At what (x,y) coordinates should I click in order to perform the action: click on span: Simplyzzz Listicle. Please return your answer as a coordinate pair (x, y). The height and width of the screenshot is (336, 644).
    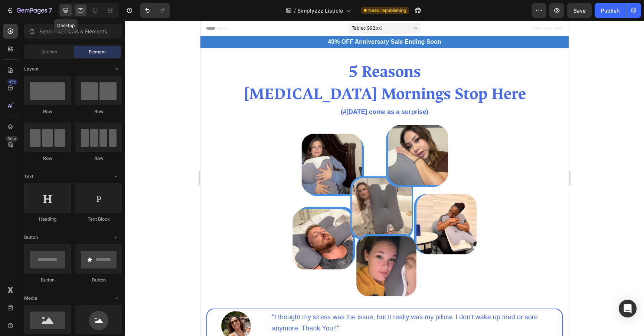
    Looking at the image, I should click on (320, 10).